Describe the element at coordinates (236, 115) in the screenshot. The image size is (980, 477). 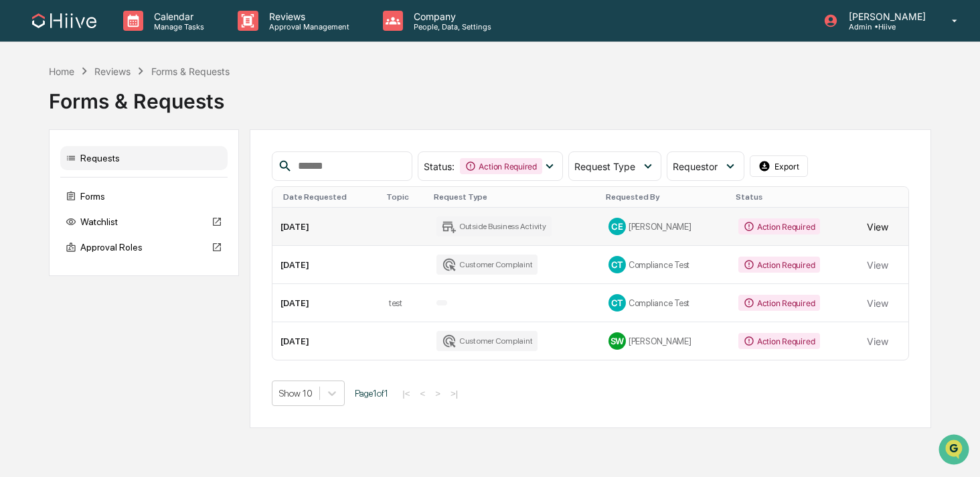
I see `button: Start new chat` at that location.